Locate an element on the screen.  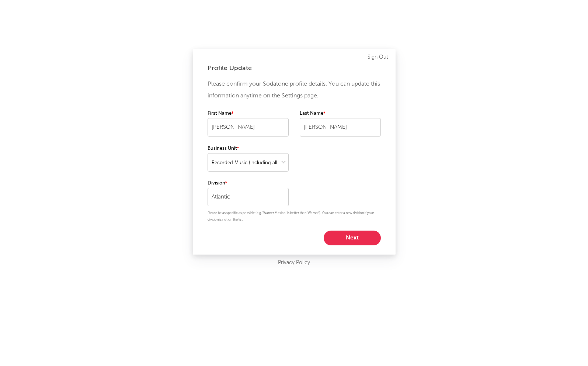
input: Your division is located at coordinates (248, 197).